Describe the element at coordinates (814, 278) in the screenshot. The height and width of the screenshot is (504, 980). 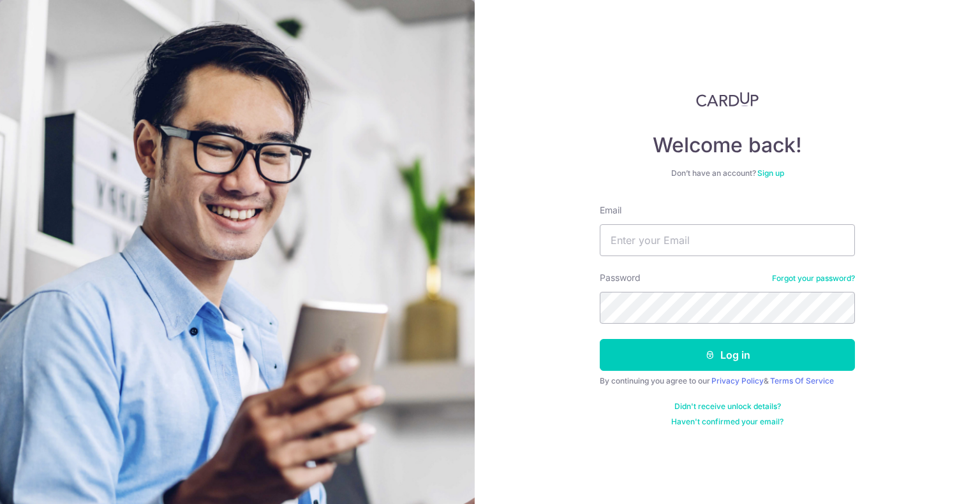
I see `a: Forgot your password?` at that location.